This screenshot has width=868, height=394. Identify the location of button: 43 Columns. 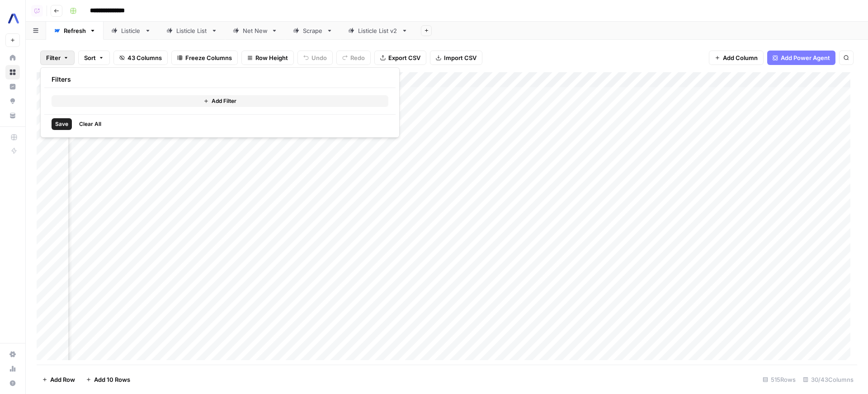
(141, 58).